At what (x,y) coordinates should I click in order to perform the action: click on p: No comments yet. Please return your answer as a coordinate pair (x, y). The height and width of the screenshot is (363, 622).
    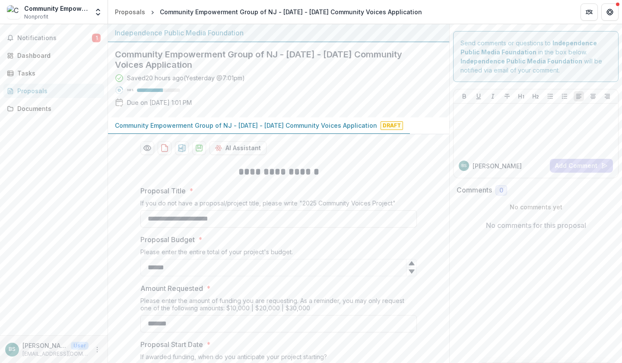
    Looking at the image, I should click on (536, 207).